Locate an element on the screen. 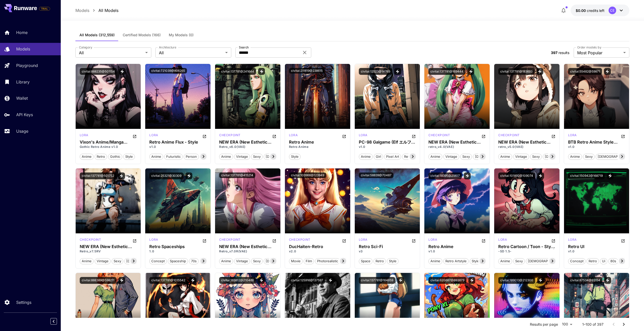 The image size is (644, 331). button: civitai:18395@21807 is located at coordinates (445, 176).